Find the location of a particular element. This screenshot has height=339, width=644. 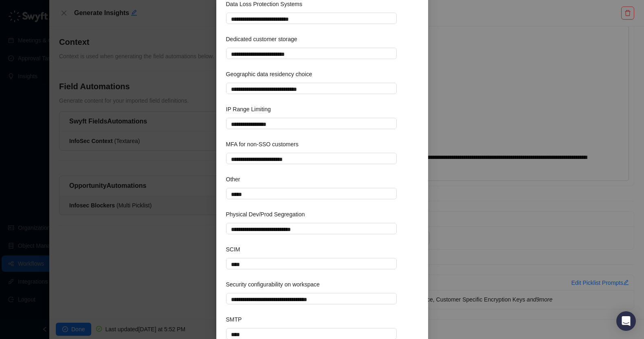

label: Other is located at coordinates (236, 179).